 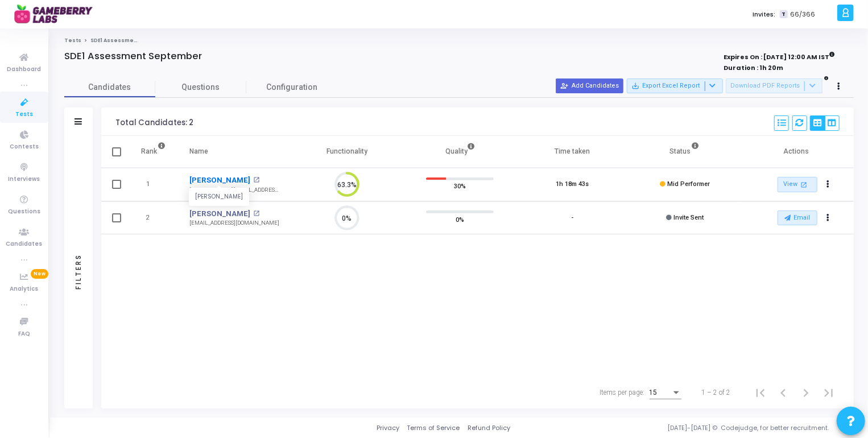 I want to click on span: 0%, so click(x=460, y=219).